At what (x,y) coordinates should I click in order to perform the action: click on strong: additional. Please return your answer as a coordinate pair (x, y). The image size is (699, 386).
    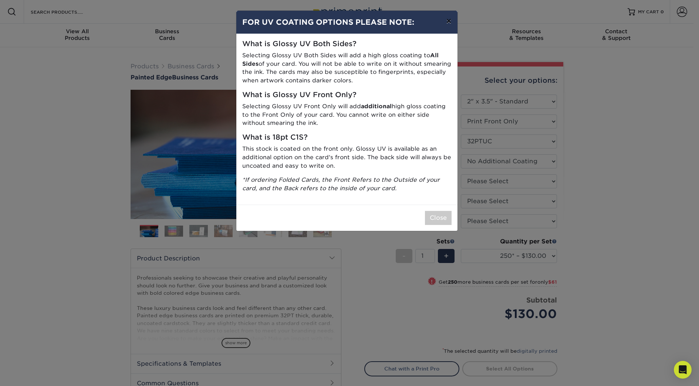
    Looking at the image, I should click on (376, 106).